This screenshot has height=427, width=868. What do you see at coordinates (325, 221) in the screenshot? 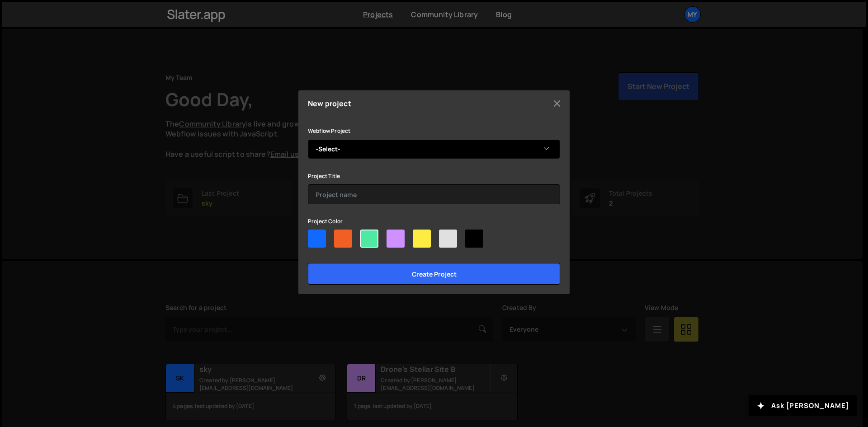
I see `label: Project Color` at bounding box center [325, 221].